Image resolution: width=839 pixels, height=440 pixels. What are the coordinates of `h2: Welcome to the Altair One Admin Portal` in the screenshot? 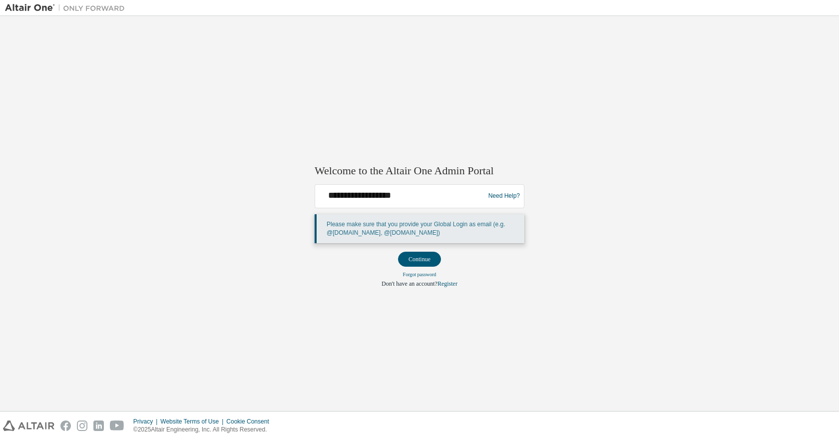 It's located at (419, 171).